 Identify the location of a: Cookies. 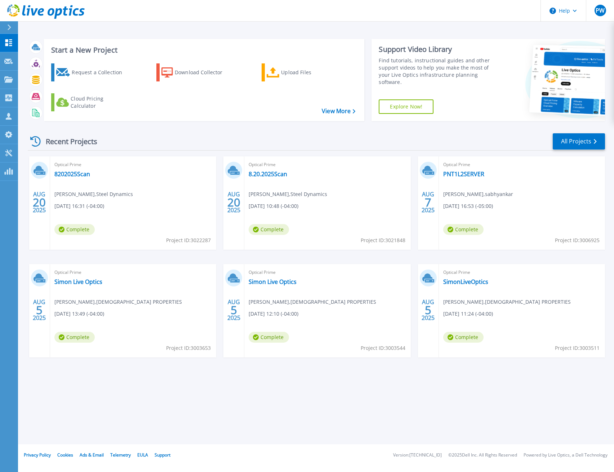
(65, 455).